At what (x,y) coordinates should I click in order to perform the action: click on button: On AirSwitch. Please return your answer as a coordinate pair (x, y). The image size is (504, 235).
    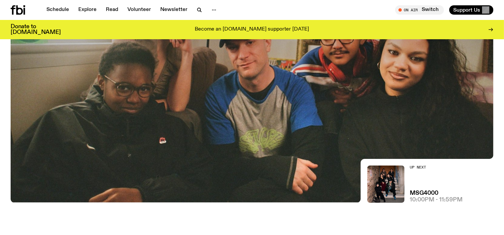
    Looking at the image, I should click on (420, 10).